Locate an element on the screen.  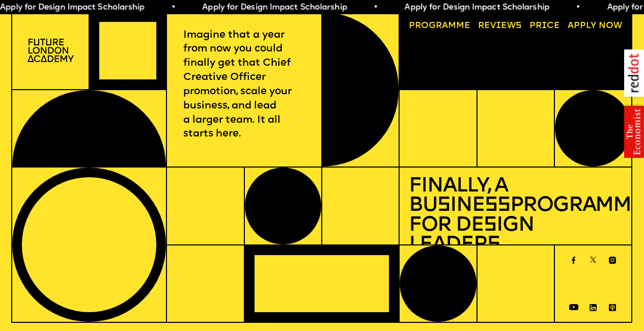
span: A is located at coordinates (571, 25).